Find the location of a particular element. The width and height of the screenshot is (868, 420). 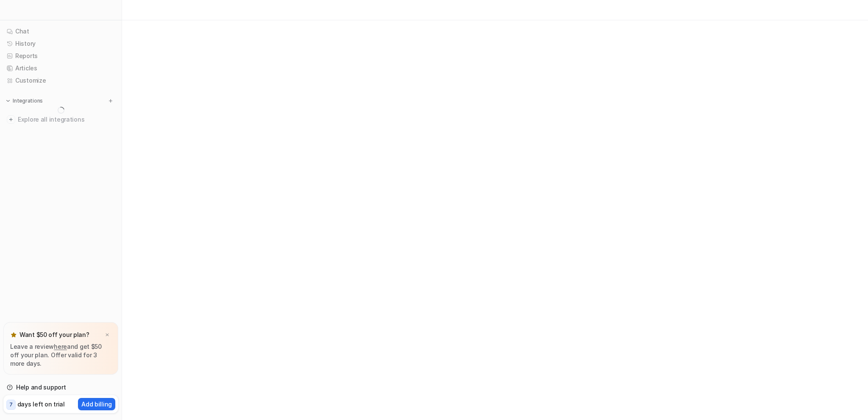

img: expand menu is located at coordinates (8, 101).